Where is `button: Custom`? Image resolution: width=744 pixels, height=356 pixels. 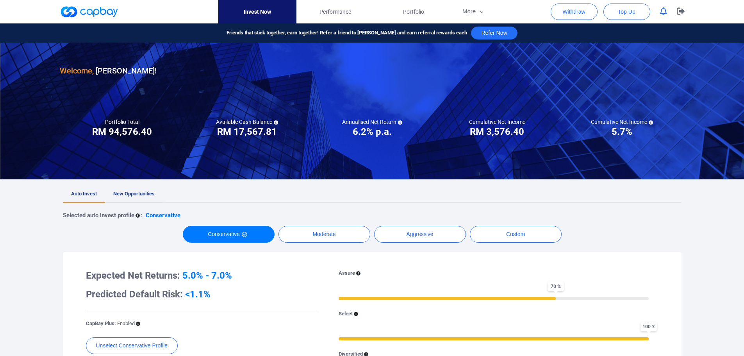 button: Custom is located at coordinates (515, 234).